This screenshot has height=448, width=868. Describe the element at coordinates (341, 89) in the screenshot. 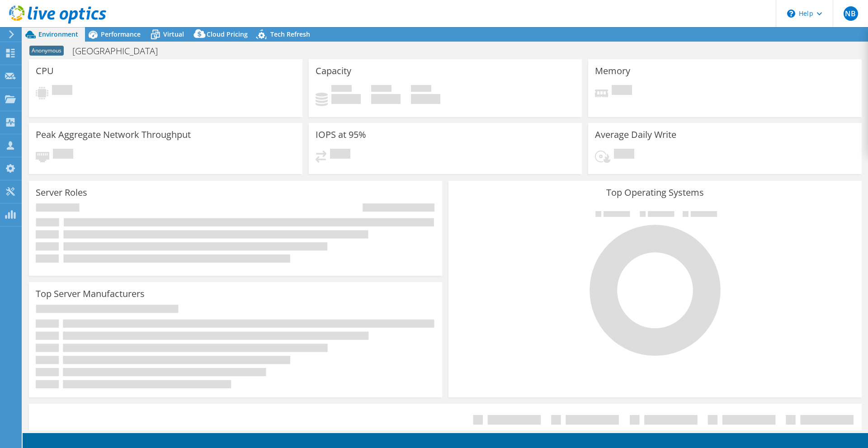

I see `span: Used` at that location.